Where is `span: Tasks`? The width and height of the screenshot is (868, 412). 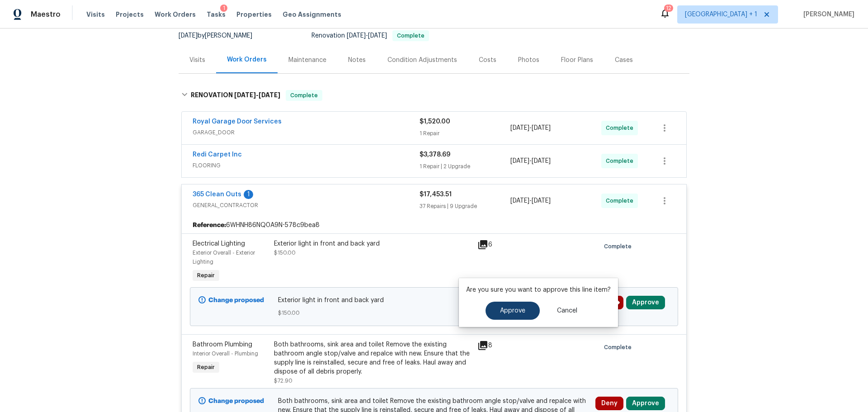 span: Tasks is located at coordinates (216, 14).